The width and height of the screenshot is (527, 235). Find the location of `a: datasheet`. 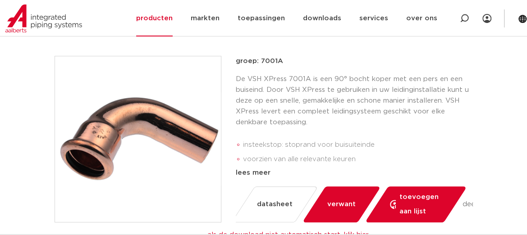

a: datasheet is located at coordinates (274, 205).